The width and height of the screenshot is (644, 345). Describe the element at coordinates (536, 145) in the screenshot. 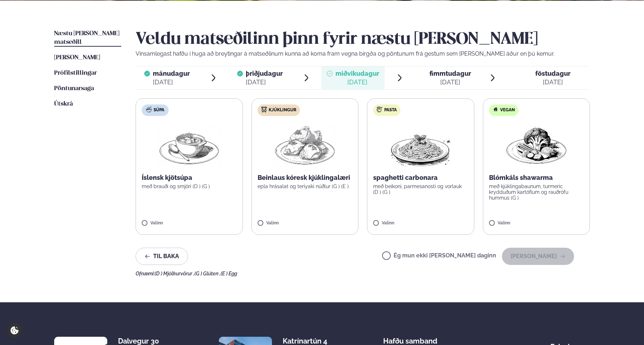

I see `img: Vegan.png` at that location.